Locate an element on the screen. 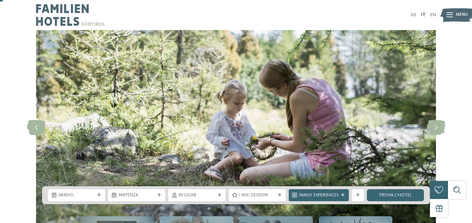 Image resolution: width=472 pixels, height=223 pixels. span: Menu is located at coordinates (462, 15).